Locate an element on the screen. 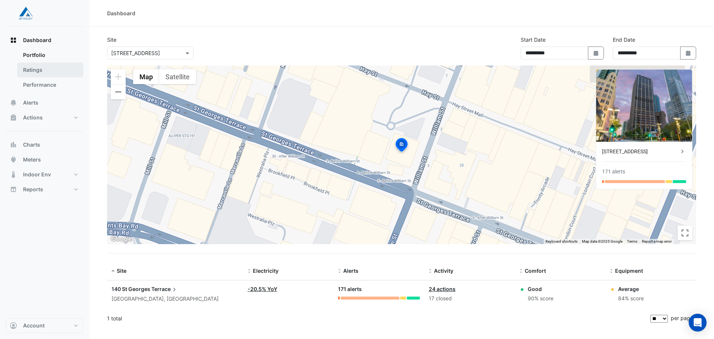 This screenshot has height=339, width=714. a: Report a map error is located at coordinates (657, 241).